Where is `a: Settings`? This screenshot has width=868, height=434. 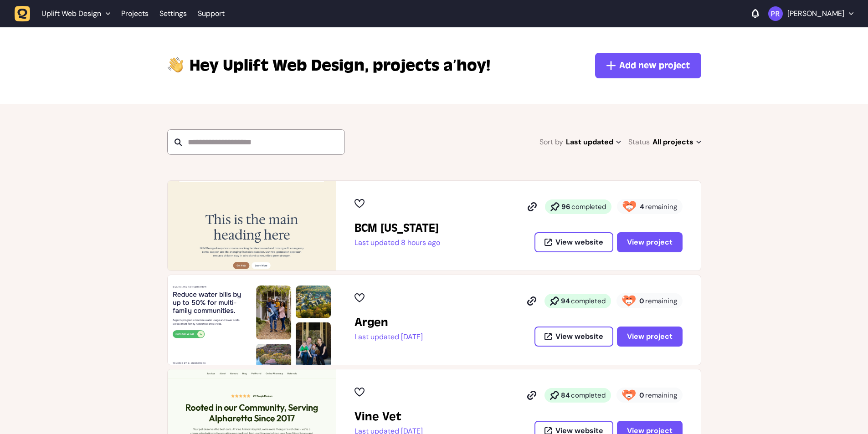 a: Settings is located at coordinates (173, 14).